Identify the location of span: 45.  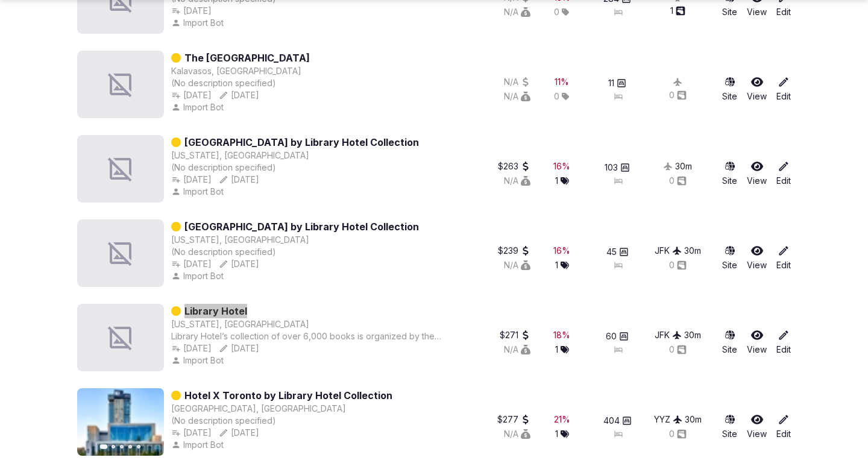
(611, 252).